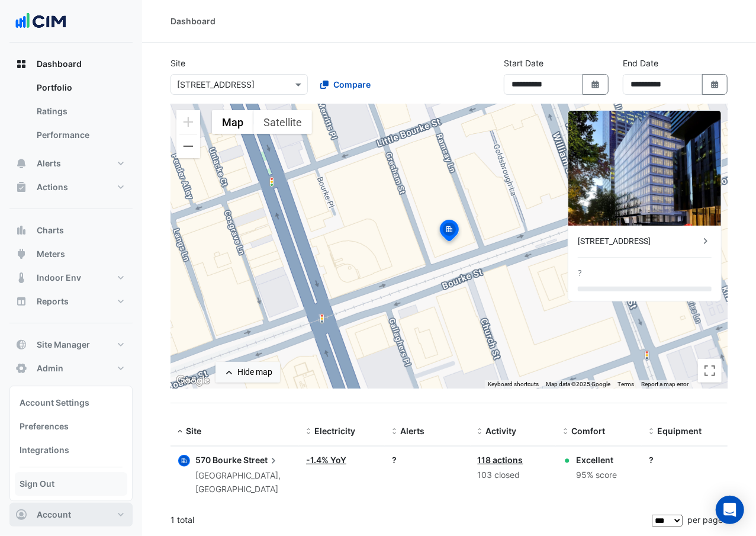  Describe the element at coordinates (71, 450) in the screenshot. I see `a: Integrations` at that location.